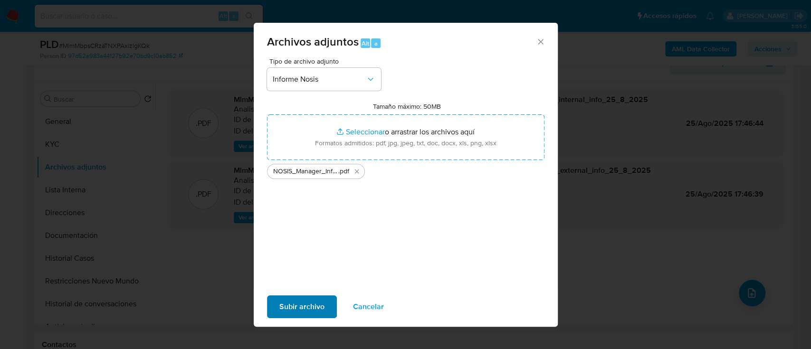 This screenshot has height=349, width=811. I want to click on span: Informe Nosis, so click(319, 79).